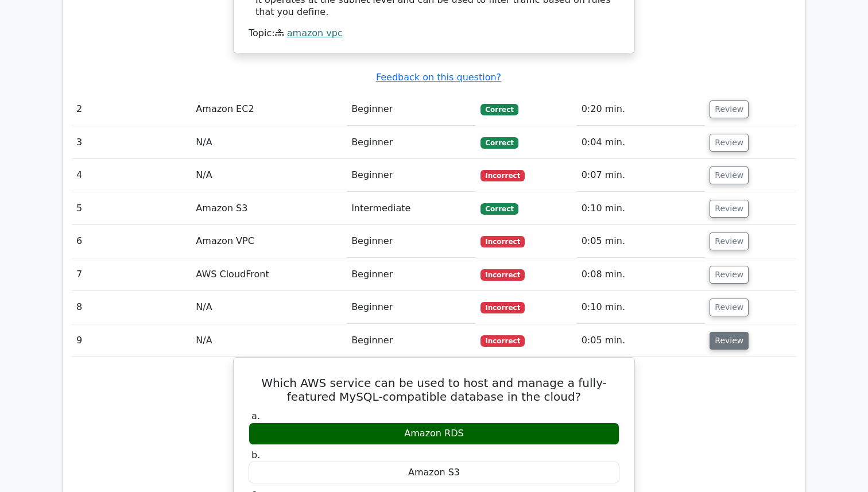 Image resolution: width=868 pixels, height=492 pixels. I want to click on td: 6, so click(132, 241).